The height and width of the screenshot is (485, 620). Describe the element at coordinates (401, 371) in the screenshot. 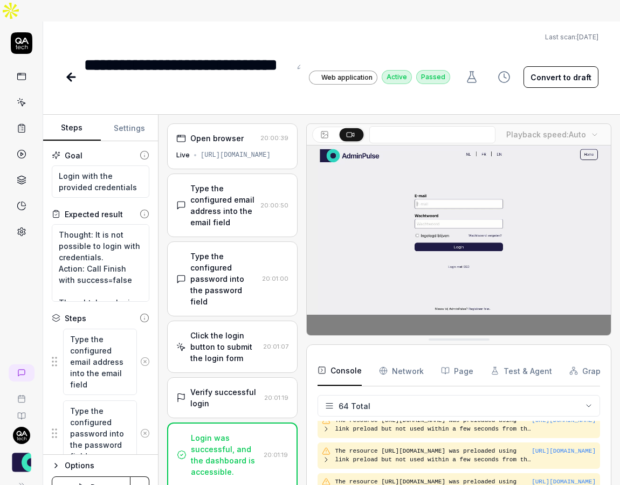

I see `button: Network` at that location.